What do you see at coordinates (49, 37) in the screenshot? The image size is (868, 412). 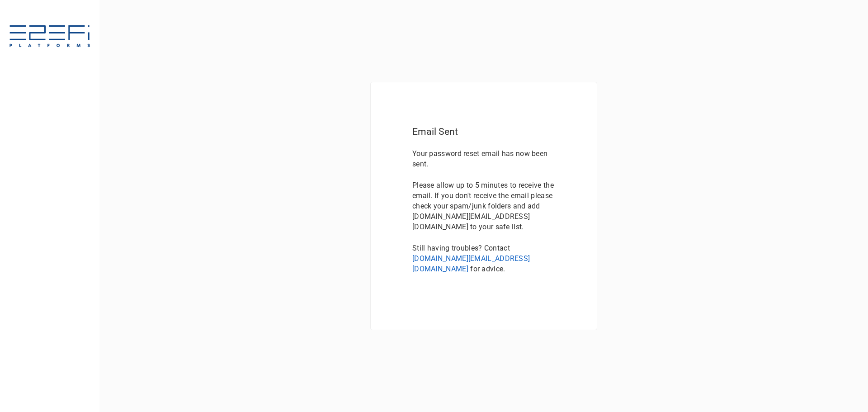 I see `img: E2EFiPLATFORMS-7f06cbf9.svg` at bounding box center [49, 37].